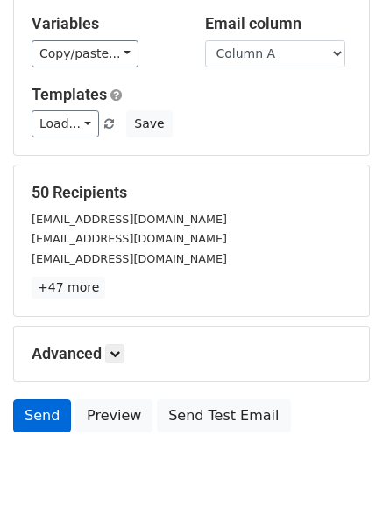  Describe the element at coordinates (149, 124) in the screenshot. I see `button: Save` at that location.